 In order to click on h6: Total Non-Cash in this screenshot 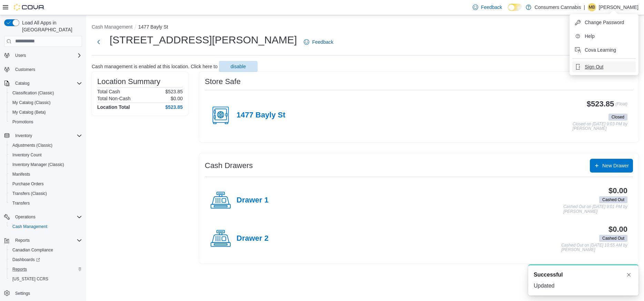, I will do `click(114, 98)`.